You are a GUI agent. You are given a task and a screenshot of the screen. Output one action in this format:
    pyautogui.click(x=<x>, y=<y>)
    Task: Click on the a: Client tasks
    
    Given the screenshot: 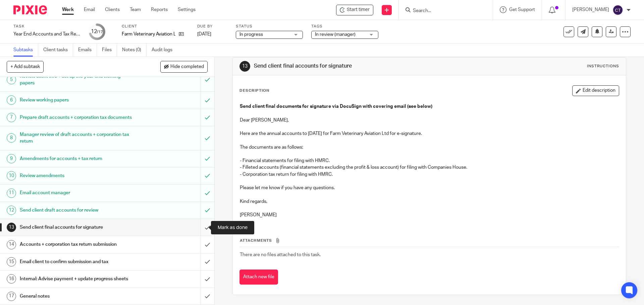 What is the action you would take?
    pyautogui.click(x=58, y=50)
    